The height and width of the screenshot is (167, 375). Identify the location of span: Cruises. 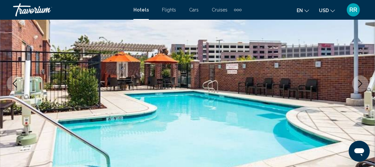
(219, 10).